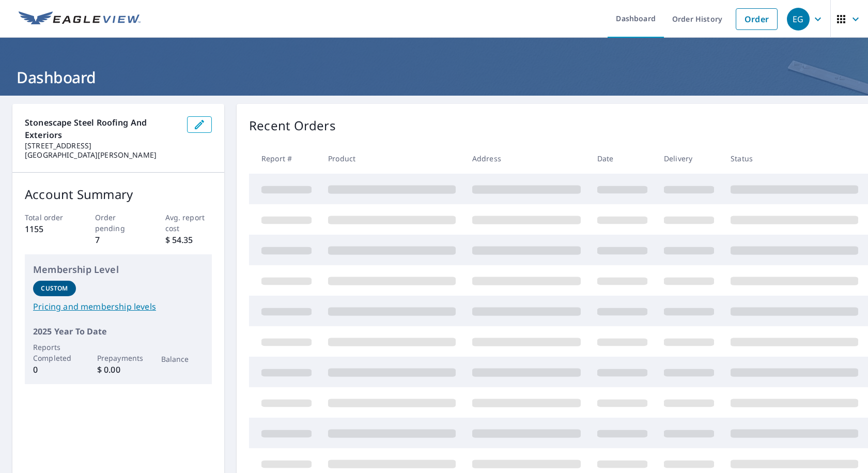  I want to click on p: Reports Completed, so click(54, 352).